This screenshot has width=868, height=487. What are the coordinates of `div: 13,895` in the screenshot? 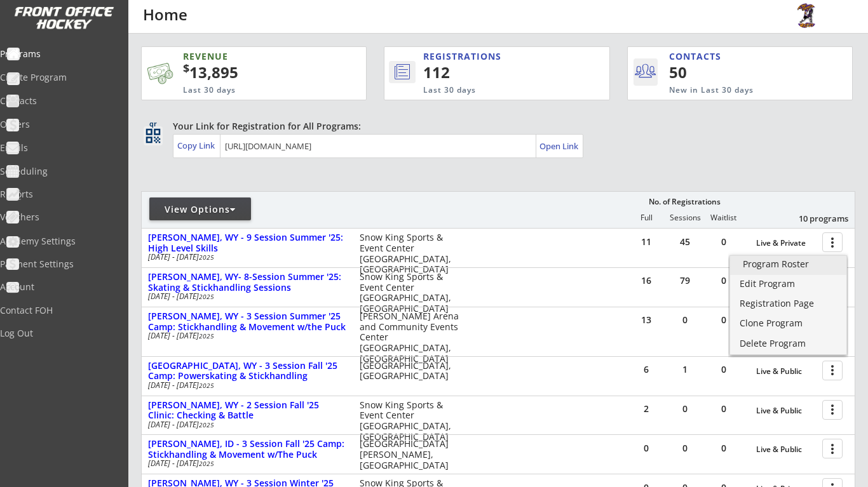 It's located at (254, 72).